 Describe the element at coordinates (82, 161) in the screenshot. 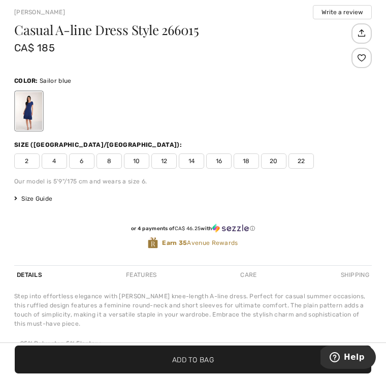

I see `span: 6` at that location.